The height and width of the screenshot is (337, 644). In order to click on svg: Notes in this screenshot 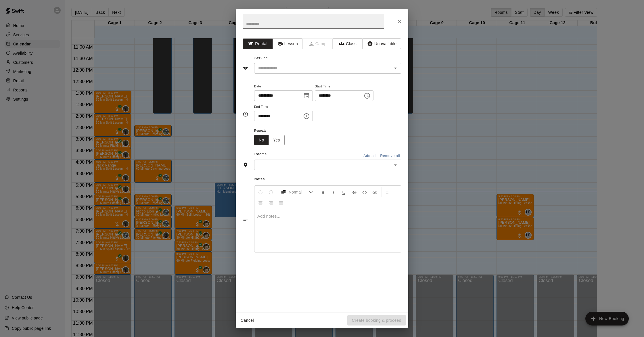, I will do `click(246, 219)`.